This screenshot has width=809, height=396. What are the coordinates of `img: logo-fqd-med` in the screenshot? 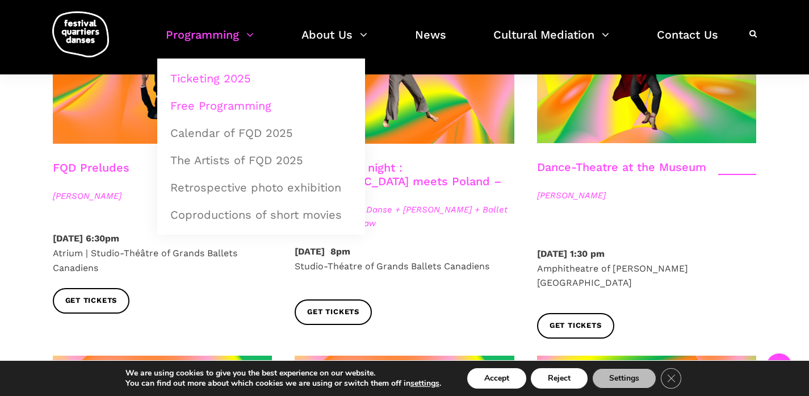 It's located at (81, 34).